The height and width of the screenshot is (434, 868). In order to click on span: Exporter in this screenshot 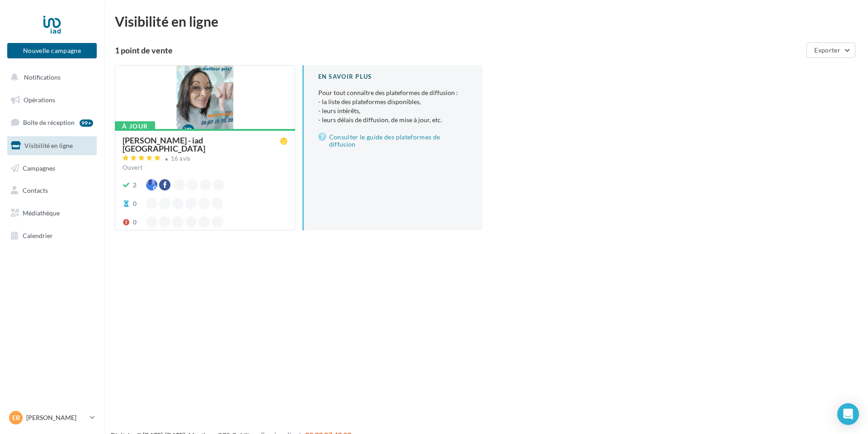, I will do `click(828, 50)`.